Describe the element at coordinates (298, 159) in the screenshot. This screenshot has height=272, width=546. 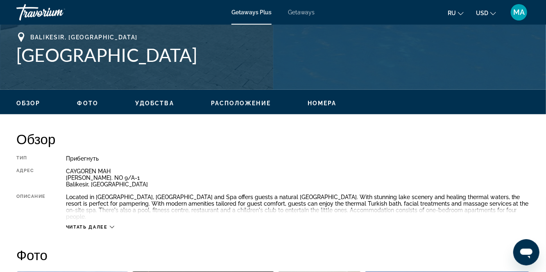
I see `div: Прибегнуть` at that location.